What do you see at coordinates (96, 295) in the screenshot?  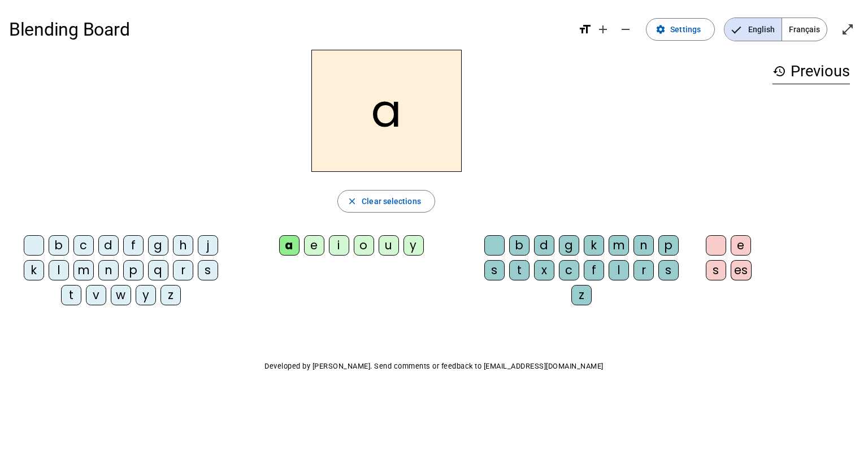 I see `div: v` at bounding box center [96, 295].